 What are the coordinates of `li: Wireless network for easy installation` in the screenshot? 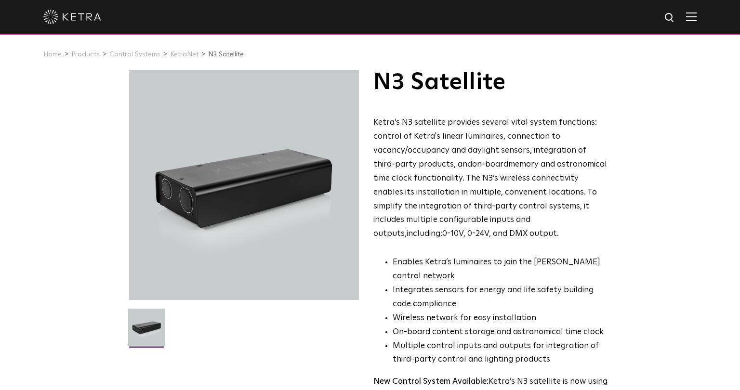 It's located at (500, 318).